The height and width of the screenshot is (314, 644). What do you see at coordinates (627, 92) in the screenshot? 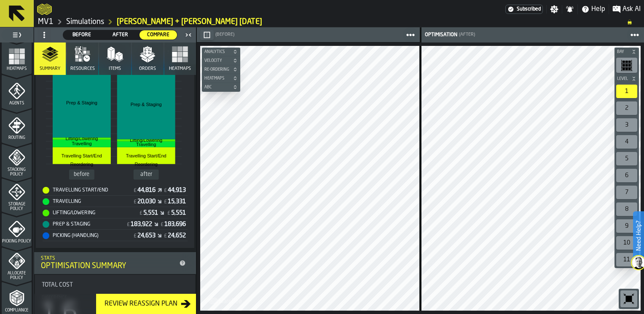
I see `div: 1` at bounding box center [627, 92].